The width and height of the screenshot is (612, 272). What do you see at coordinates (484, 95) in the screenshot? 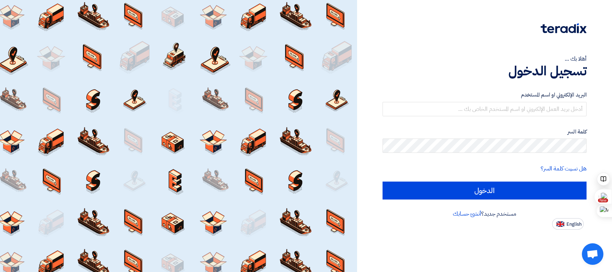
I see `label: البريد الإلكتروني او اسم المستخدم` at bounding box center [484, 95].